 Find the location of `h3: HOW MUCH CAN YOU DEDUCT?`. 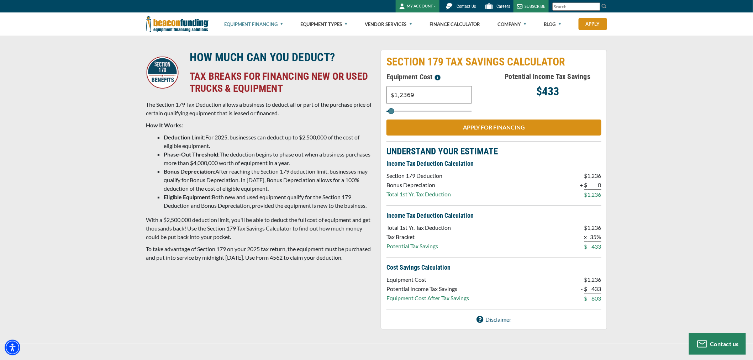

h3: HOW MUCH CAN YOU DEDUCT? is located at coordinates (281, 57).